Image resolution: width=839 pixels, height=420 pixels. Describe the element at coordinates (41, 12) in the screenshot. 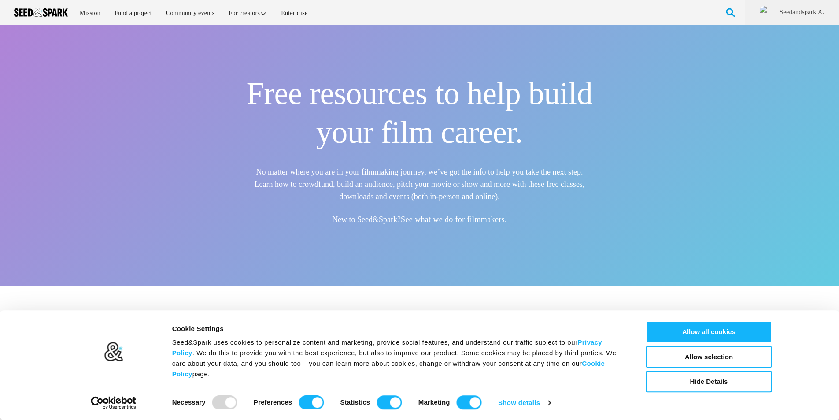

I see `img: Seed amp; Spark` at that location.